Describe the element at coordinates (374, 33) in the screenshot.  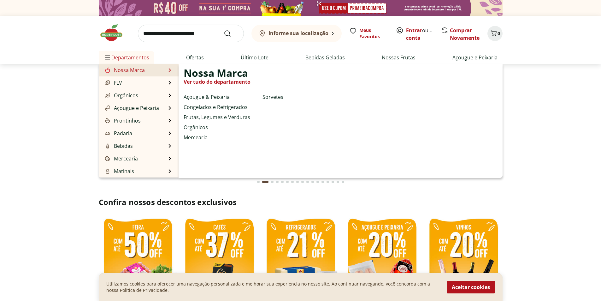
I see `span: Meus Favoritos` at that location.